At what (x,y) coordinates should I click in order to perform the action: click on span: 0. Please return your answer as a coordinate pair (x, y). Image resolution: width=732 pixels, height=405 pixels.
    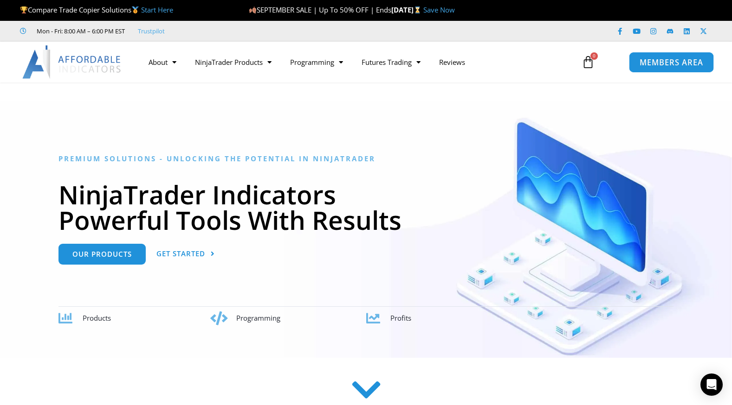
    Looking at the image, I should click on (594, 56).